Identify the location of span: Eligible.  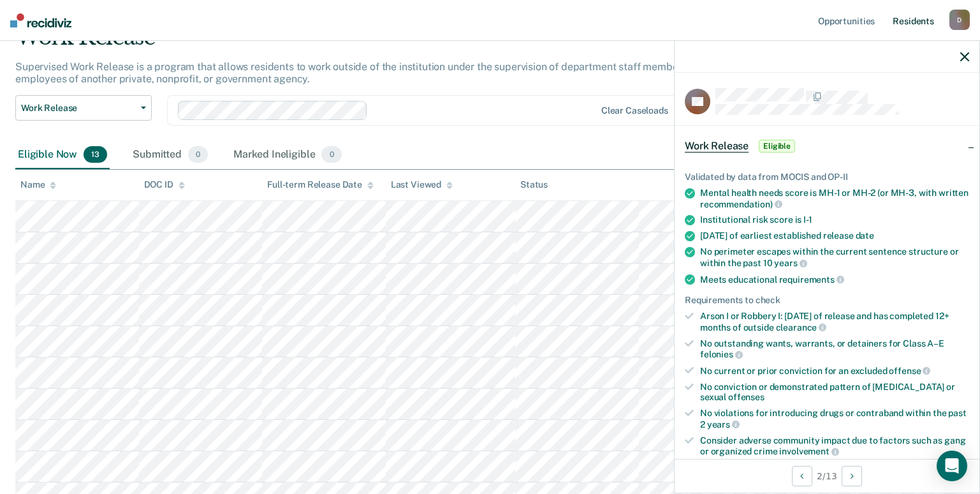
(777, 146).